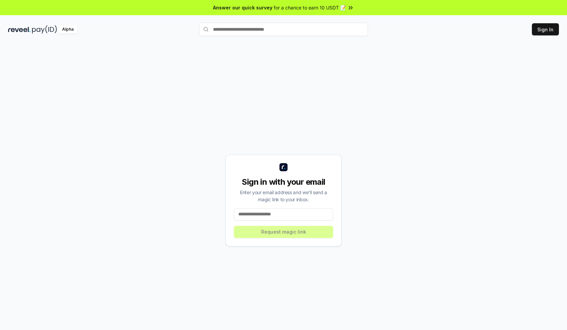 The image size is (567, 330). Describe the element at coordinates (68, 29) in the screenshot. I see `div: Alpha` at that location.